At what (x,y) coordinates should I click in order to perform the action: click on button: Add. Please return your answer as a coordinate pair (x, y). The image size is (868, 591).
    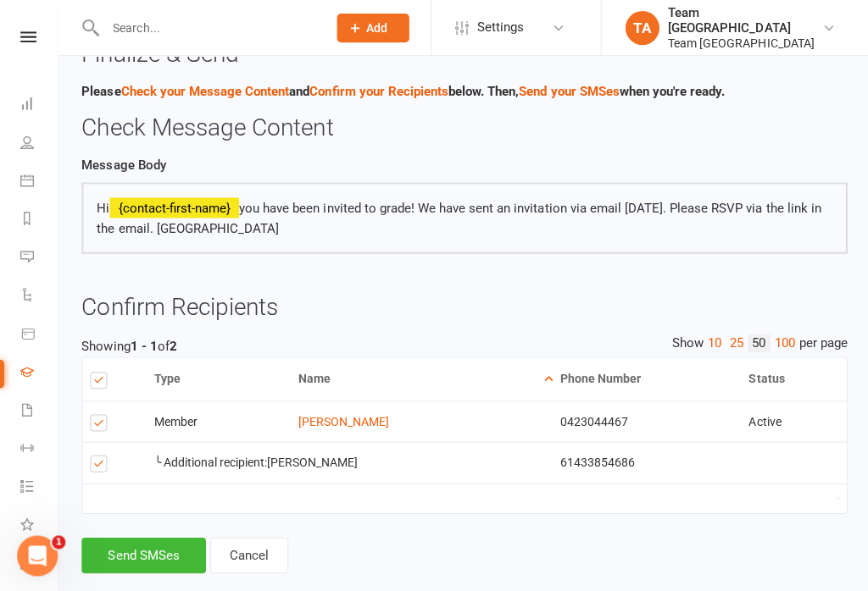
    Looking at the image, I should click on (372, 28).